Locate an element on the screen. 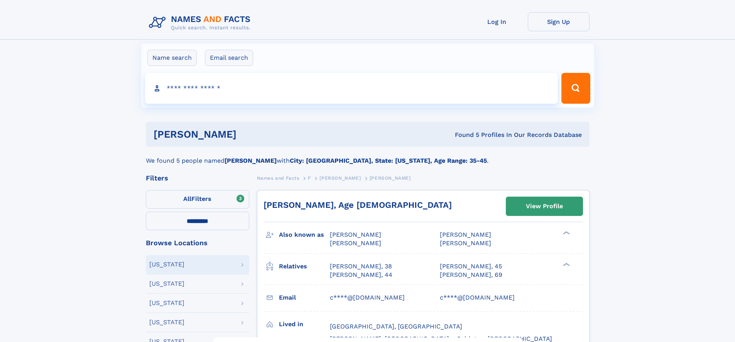 Image resolution: width=735 pixels, height=342 pixels. label: Filters is located at coordinates (198, 200).